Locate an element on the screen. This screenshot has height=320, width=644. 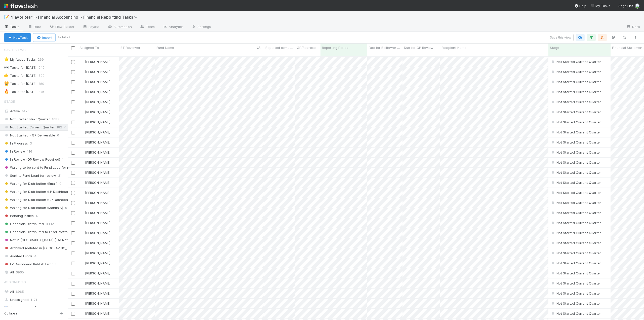
button: Save this view is located at coordinates (560, 38).